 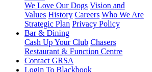 I want to click on a: We Love Our Dogs, so click(x=56, y=5).